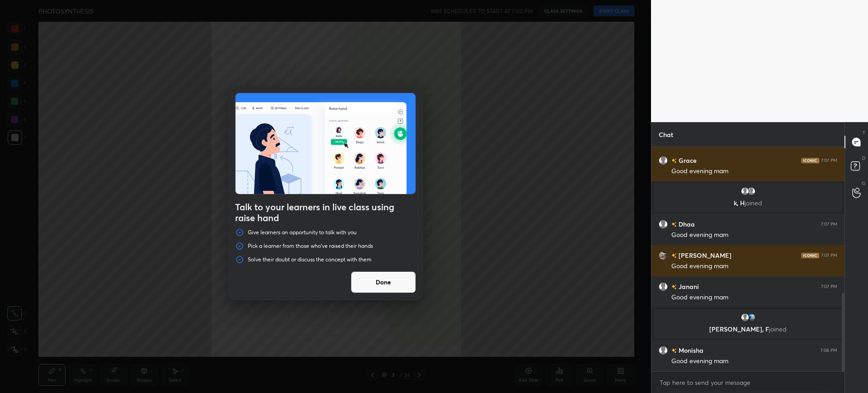 Image resolution: width=868 pixels, height=393 pixels. What do you see at coordinates (828, 350) in the screenshot?
I see `div: 7:08 PM` at bounding box center [828, 350].